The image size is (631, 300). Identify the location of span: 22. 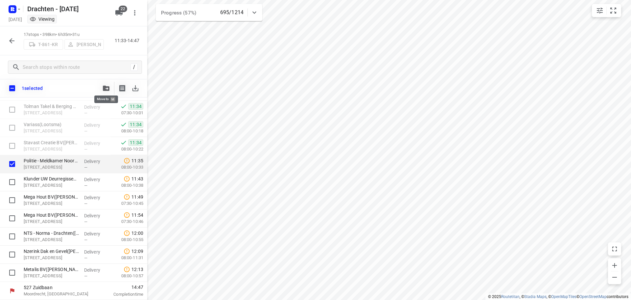
(123, 9).